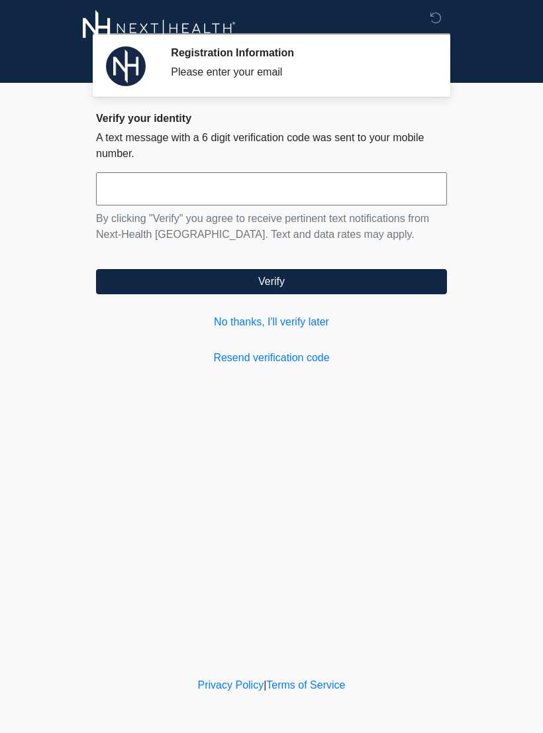 The image size is (543, 733). I want to click on a: Terms of Service, so click(305, 685).